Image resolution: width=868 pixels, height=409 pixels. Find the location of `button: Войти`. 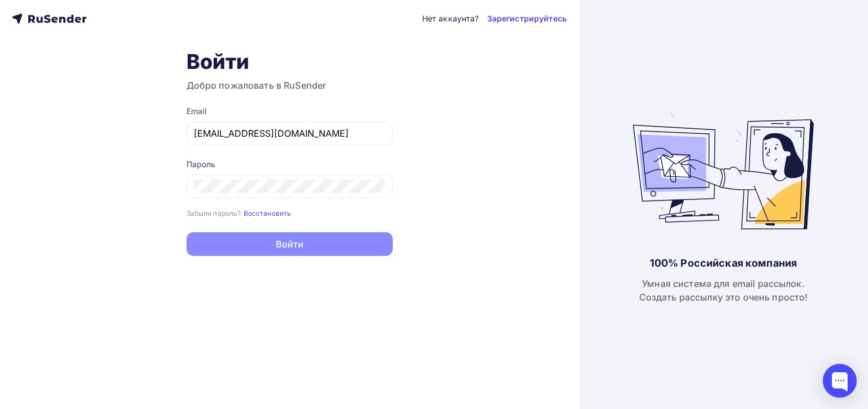

button: Войти is located at coordinates (289, 244).